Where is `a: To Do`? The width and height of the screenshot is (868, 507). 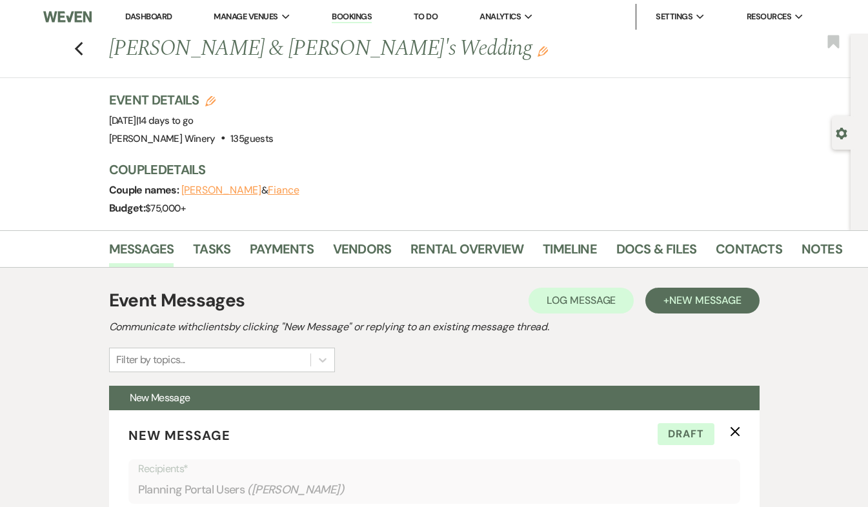 a: To Do is located at coordinates (425, 16).